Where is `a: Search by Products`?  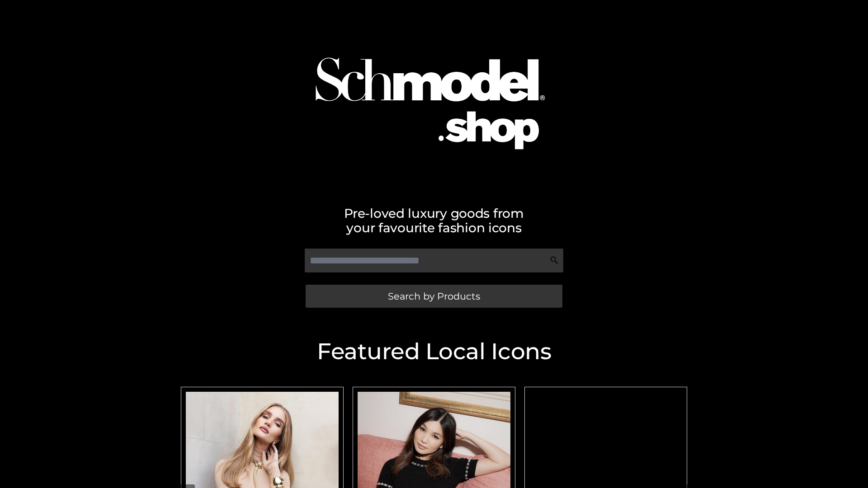 a: Search by Products is located at coordinates (434, 296).